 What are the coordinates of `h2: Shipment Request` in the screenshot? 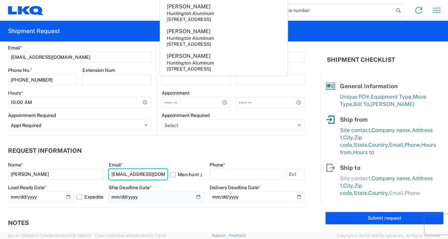 It's located at (34, 31).